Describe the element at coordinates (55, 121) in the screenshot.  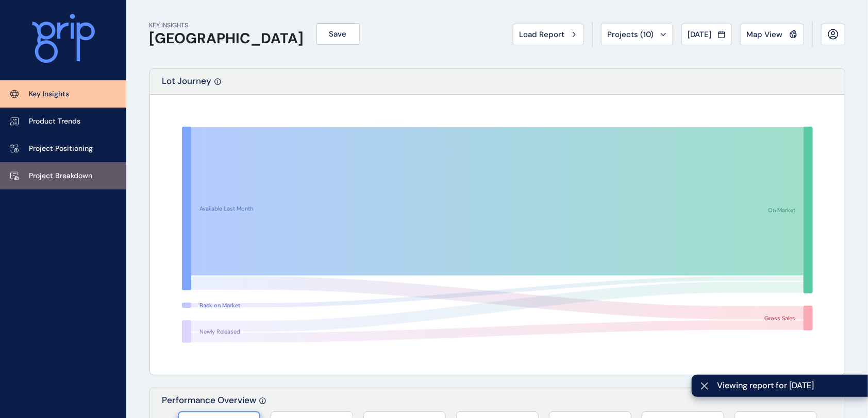
I see `p: Product Trends` at that location.